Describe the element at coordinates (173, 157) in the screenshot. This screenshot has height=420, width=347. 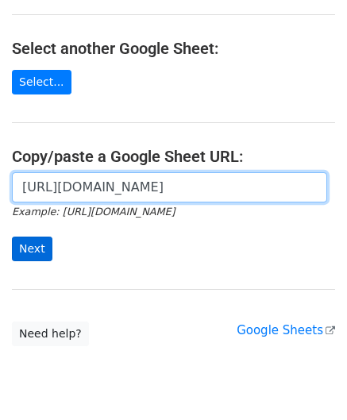
I see `h4: Copy/paste a Google Sheet URL:` at that location.